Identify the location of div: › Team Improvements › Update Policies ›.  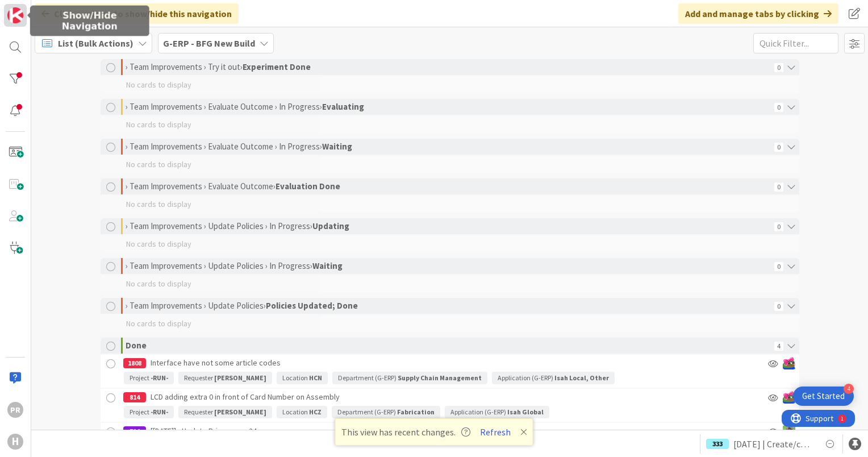
(448, 305).